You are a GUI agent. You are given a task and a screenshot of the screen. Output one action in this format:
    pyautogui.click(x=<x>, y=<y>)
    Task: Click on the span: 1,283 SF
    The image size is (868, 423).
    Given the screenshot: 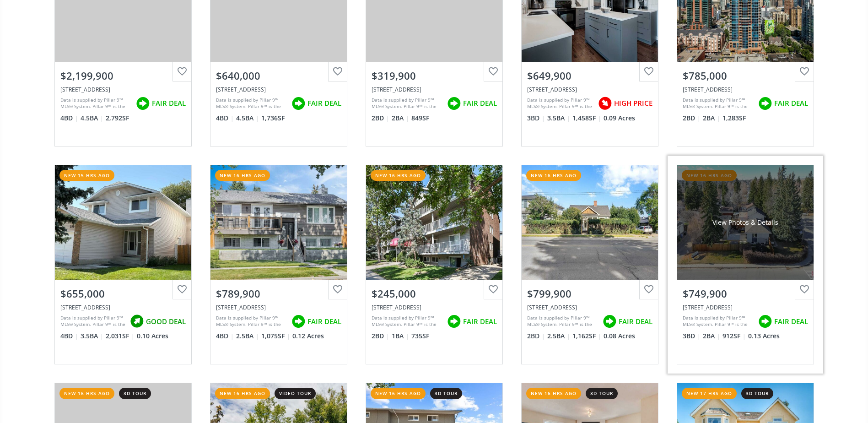 What is the action you would take?
    pyautogui.click(x=734, y=118)
    